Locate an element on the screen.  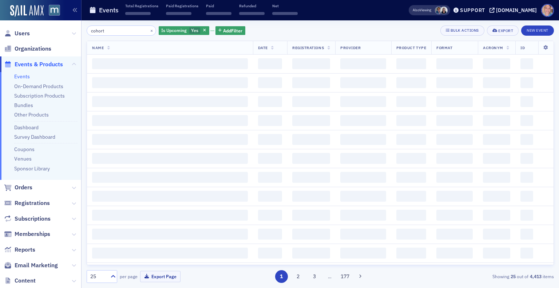
strong: 25 is located at coordinates (513, 276).